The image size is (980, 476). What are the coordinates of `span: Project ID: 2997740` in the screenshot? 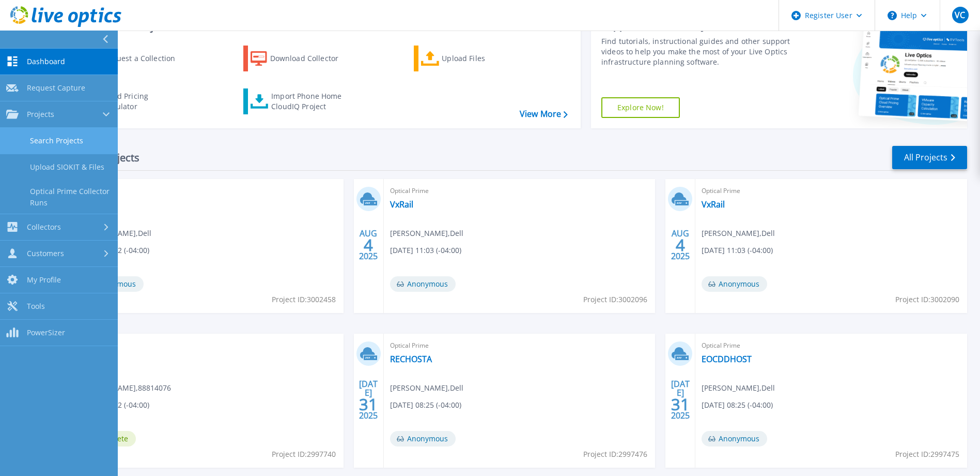 It's located at (304, 454).